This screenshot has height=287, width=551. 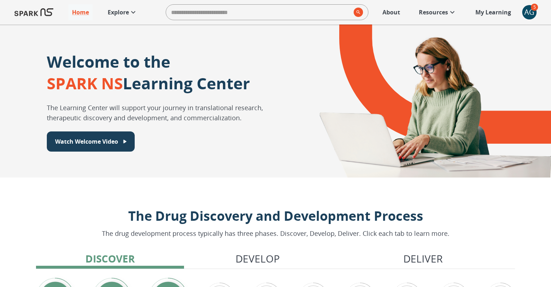 I want to click on a: Explore, so click(x=122, y=12).